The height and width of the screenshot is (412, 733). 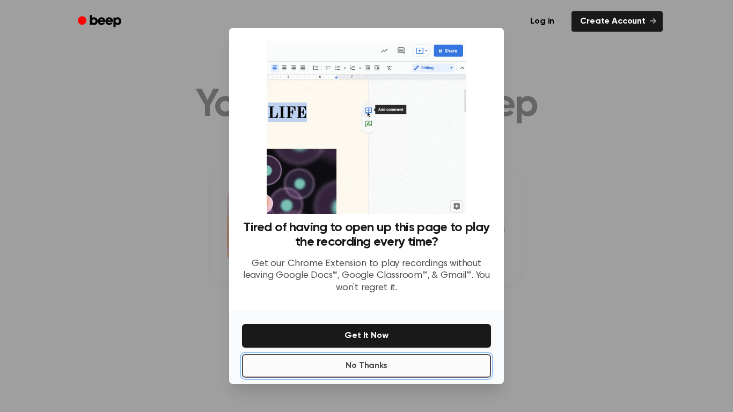 What do you see at coordinates (367, 366) in the screenshot?
I see `button: No Thanks` at bounding box center [367, 366].